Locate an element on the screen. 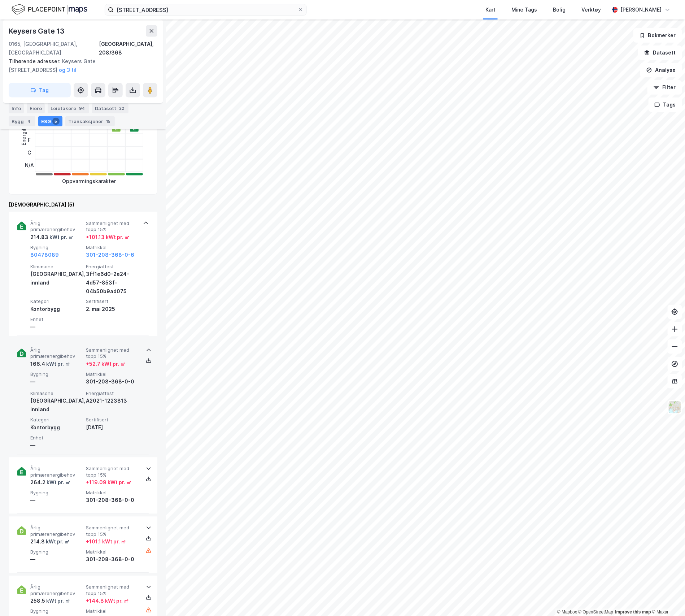  div: ESG is located at coordinates (50, 121).